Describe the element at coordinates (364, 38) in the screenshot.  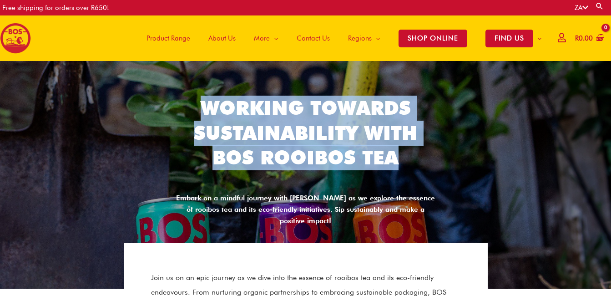
I see `a: Regions` at that location.